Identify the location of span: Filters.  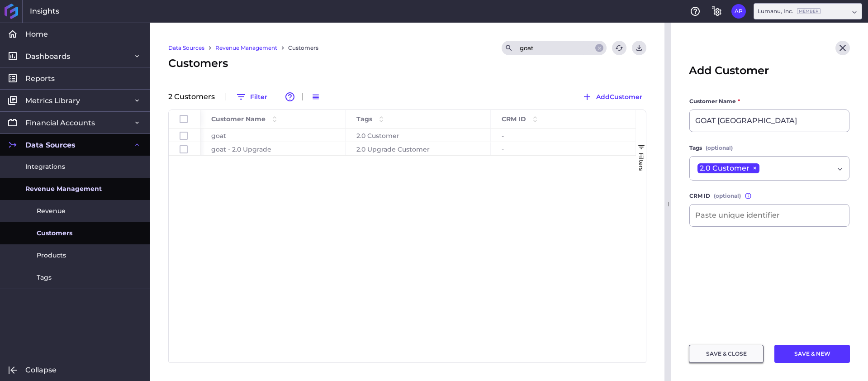
(642, 162).